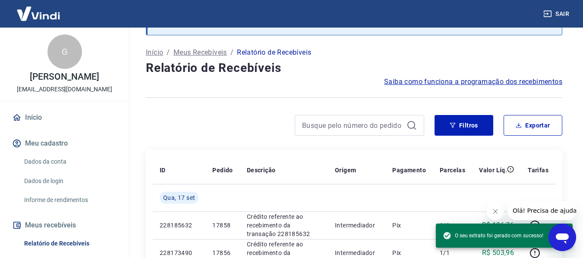 This screenshot has height=258, width=583. Describe the element at coordinates (200, 53) in the screenshot. I see `p: Meus Recebíveis` at that location.